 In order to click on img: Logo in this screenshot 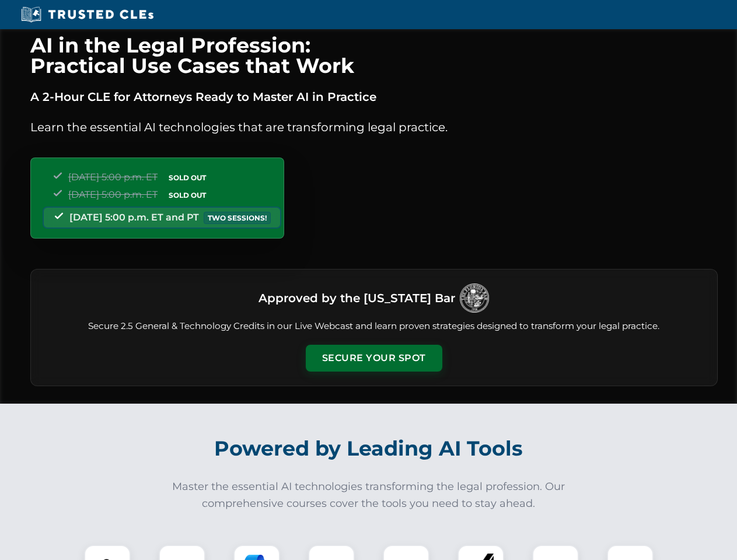, I will do `click(474, 298)`.